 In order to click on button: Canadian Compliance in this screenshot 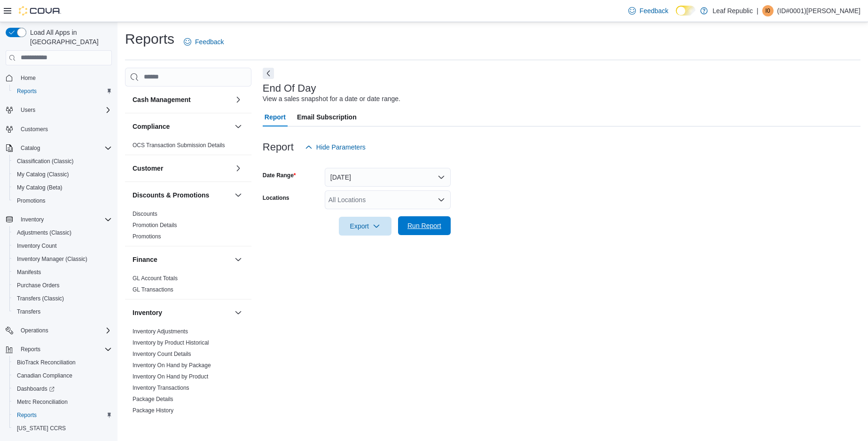, I will do `click(62, 376)`.